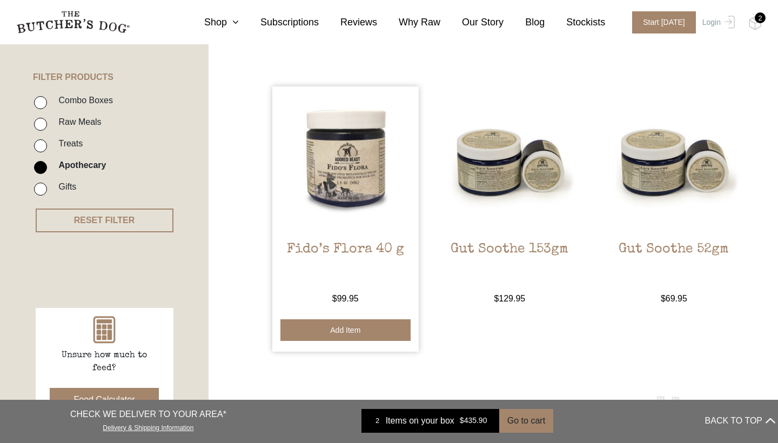 This screenshot has width=778, height=443. What do you see at coordinates (420, 421) in the screenshot?
I see `span: Items on your box` at bounding box center [420, 421].